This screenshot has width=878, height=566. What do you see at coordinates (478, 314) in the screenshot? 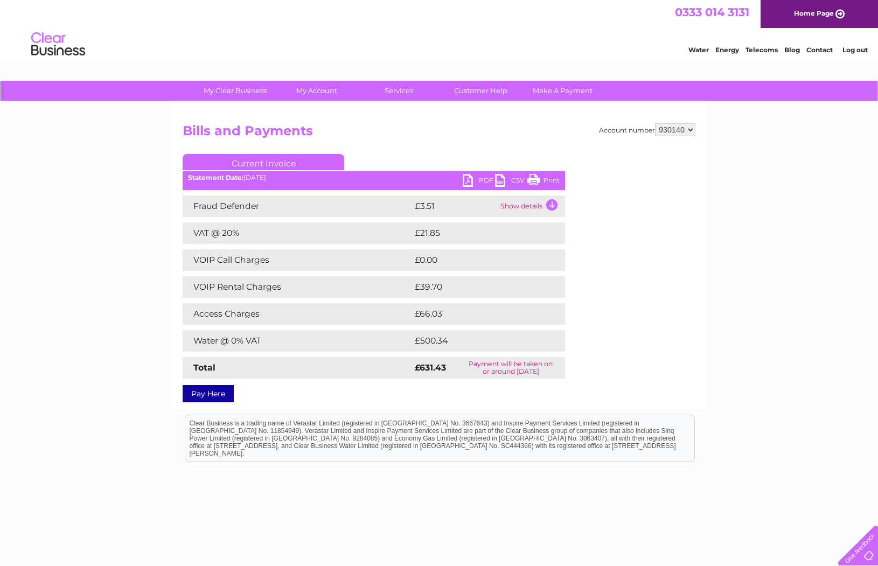
I see `td: £66.03` at bounding box center [478, 314].